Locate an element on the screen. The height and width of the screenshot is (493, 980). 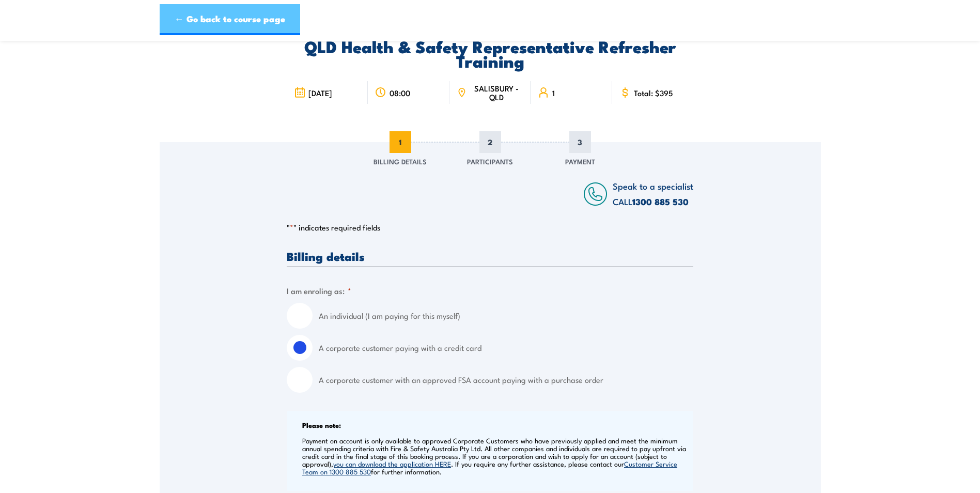
span: Payment is located at coordinates (580, 161).